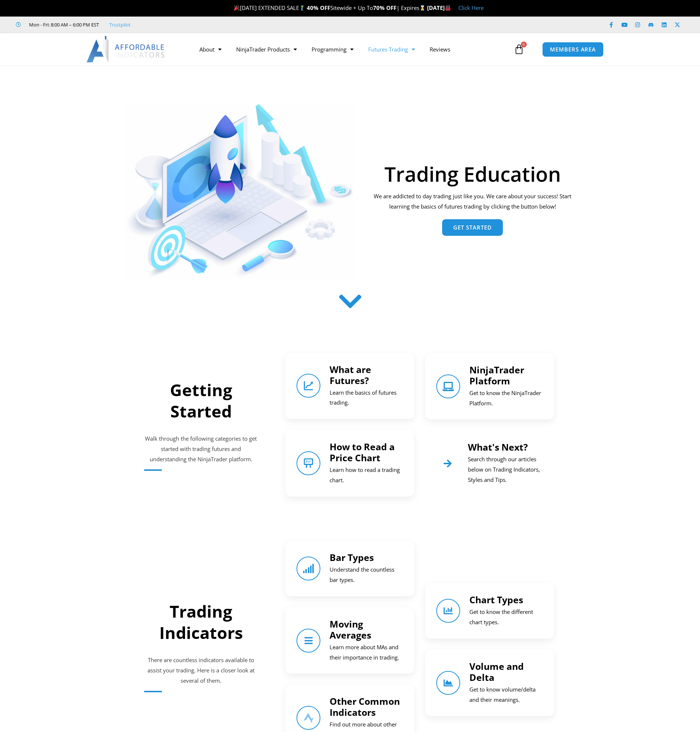 The width and height of the screenshot is (700, 732). Describe the element at coordinates (473, 174) in the screenshot. I see `h1: Trading Education` at that location.